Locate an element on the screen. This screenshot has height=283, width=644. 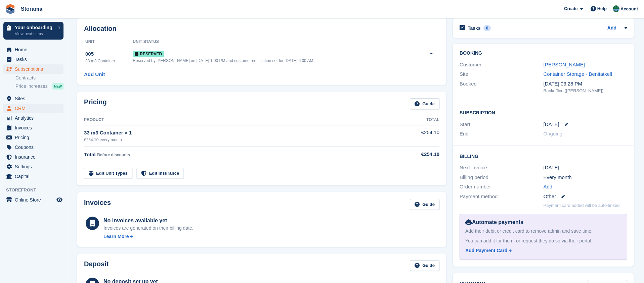
div: Every month is located at coordinates (585, 178).